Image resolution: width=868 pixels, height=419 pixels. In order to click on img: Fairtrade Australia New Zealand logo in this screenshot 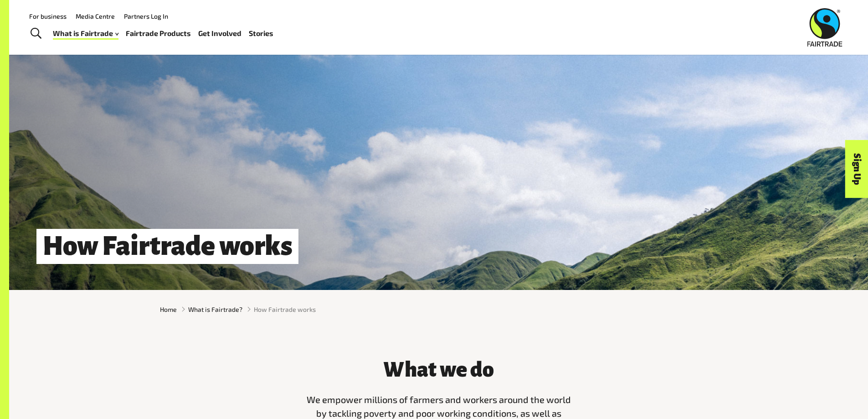, I will do `click(825, 27)`.